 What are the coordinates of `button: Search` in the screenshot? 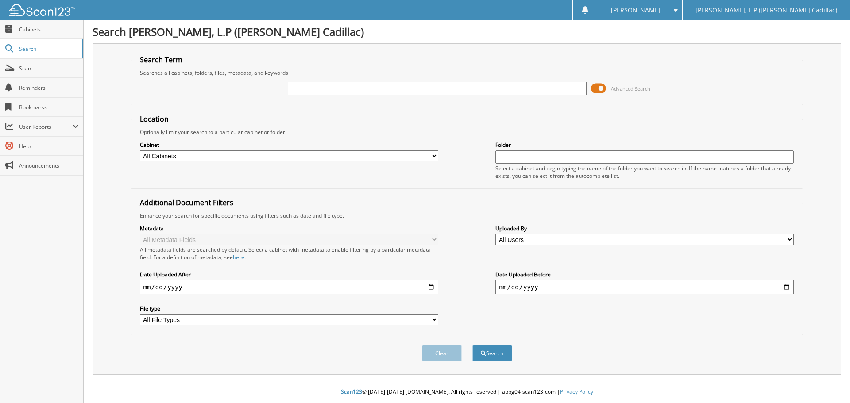 It's located at (492, 353).